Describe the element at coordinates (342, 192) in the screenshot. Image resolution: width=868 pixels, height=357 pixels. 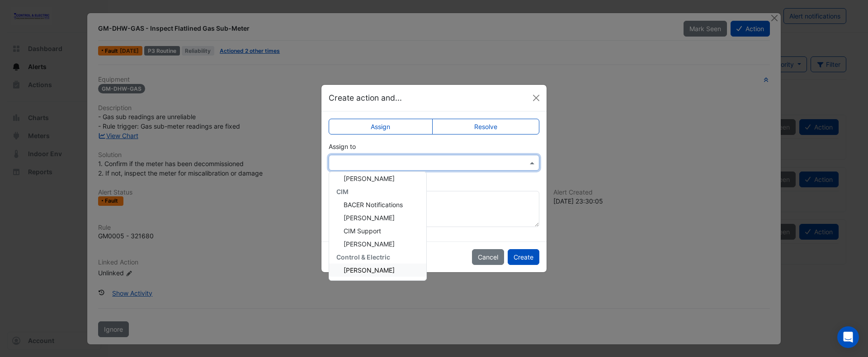
I see `span: CIM` at that location.